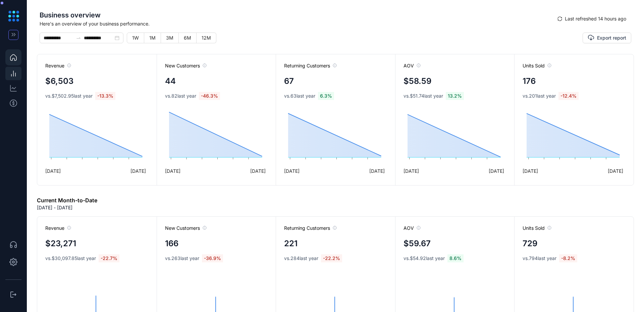 Image resolution: width=644 pixels, height=312 pixels. I want to click on span: vs. $30,097.85 last year, so click(71, 258).